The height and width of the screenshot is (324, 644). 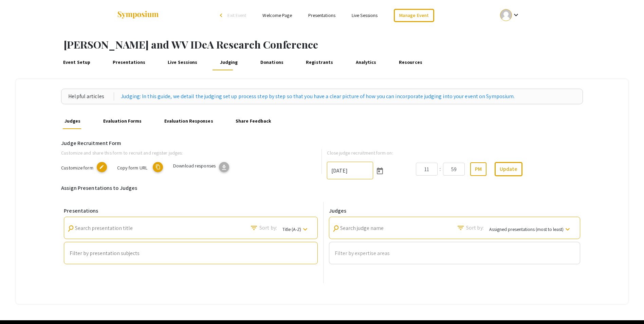 I want to click on button: Assigned presentations (most to least), so click(x=530, y=229).